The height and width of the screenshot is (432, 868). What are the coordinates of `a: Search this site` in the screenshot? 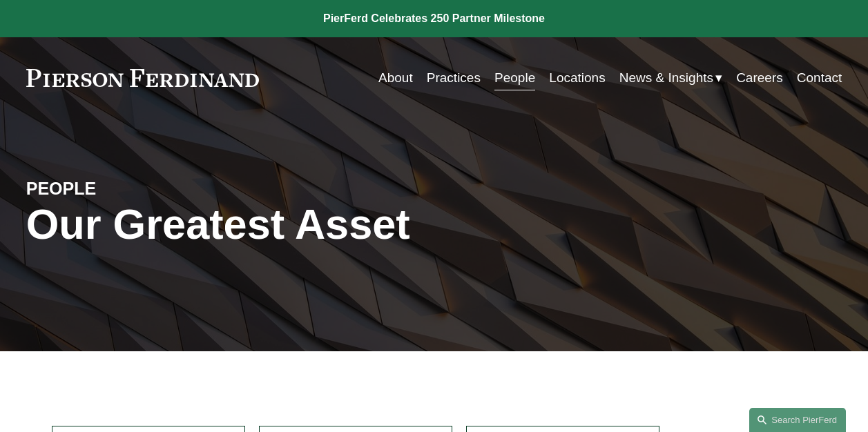 It's located at (798, 420).